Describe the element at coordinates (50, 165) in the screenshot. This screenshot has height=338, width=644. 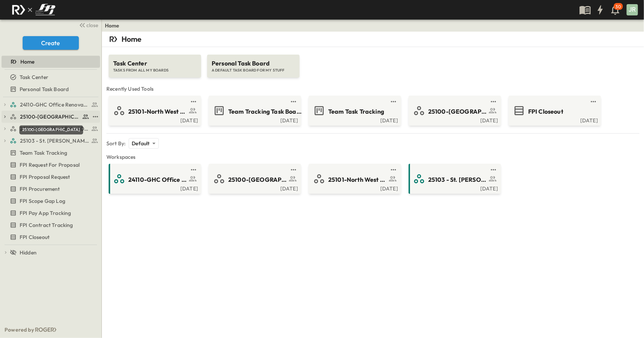
I see `div: FPI Request For Proposaltest` at that location.